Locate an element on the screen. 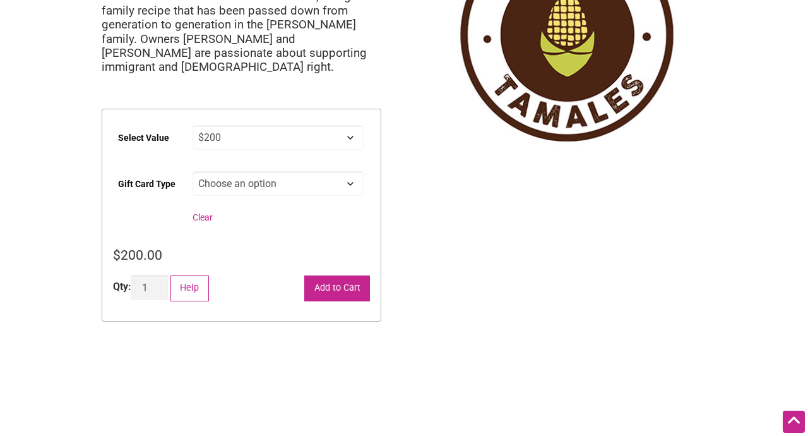  label: Gift Card Type is located at coordinates (147, 184).